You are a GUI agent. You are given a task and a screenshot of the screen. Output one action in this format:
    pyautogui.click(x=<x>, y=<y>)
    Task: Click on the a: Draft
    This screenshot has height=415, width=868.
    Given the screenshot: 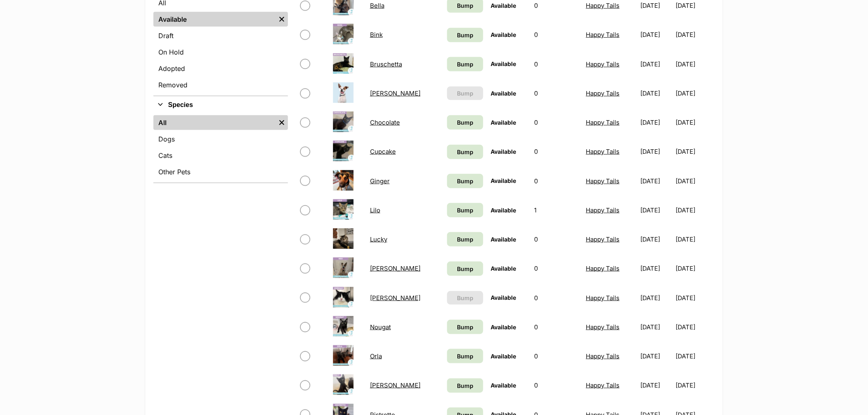 What is the action you would take?
    pyautogui.click(x=220, y=36)
    